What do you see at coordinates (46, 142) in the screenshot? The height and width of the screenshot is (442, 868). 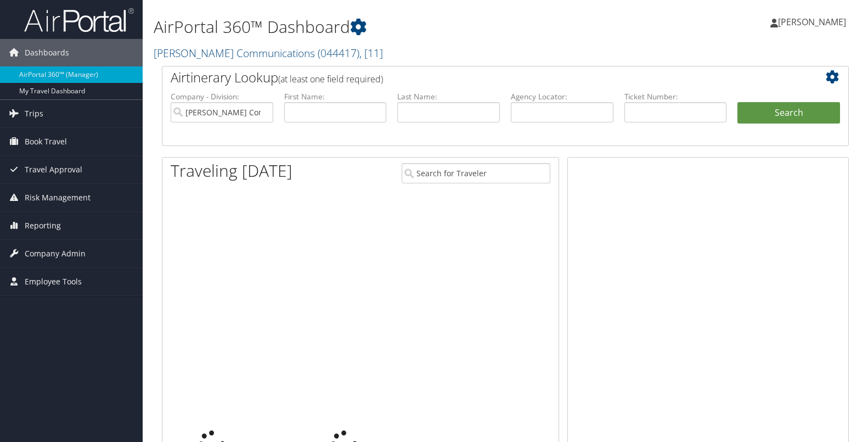 I see `span: Book Travel` at bounding box center [46, 142].